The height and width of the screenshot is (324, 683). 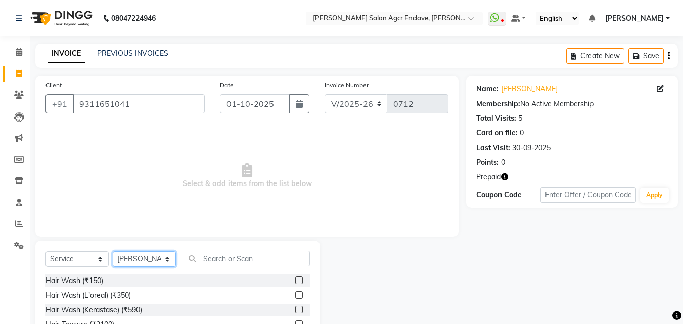 What do you see at coordinates (497, 133) in the screenshot?
I see `div: Card on file:` at bounding box center [497, 133].